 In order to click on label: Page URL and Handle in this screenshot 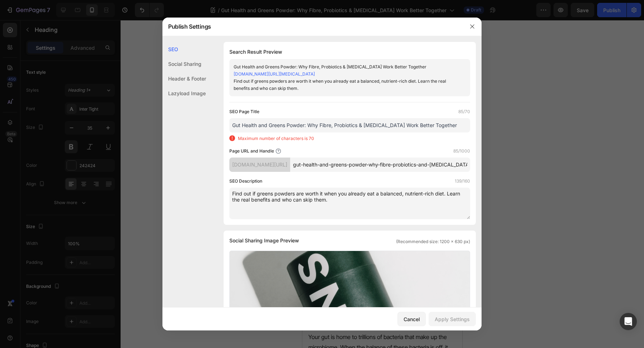, I will do `click(251, 151)`.